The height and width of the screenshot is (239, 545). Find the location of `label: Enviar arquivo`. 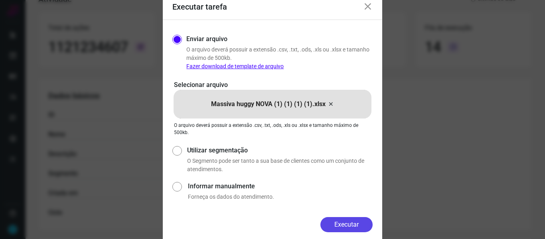

label: Enviar arquivo is located at coordinates (207, 39).